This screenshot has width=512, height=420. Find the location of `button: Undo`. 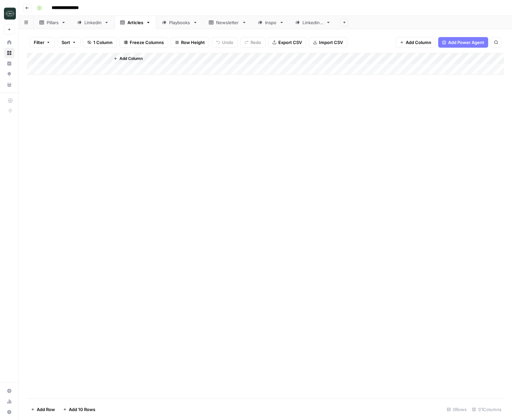

button: Undo is located at coordinates (225, 42).